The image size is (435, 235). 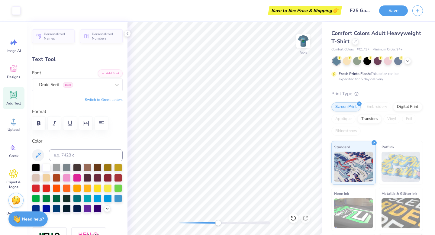 I want to click on img: Puff Ink, so click(x=401, y=167).